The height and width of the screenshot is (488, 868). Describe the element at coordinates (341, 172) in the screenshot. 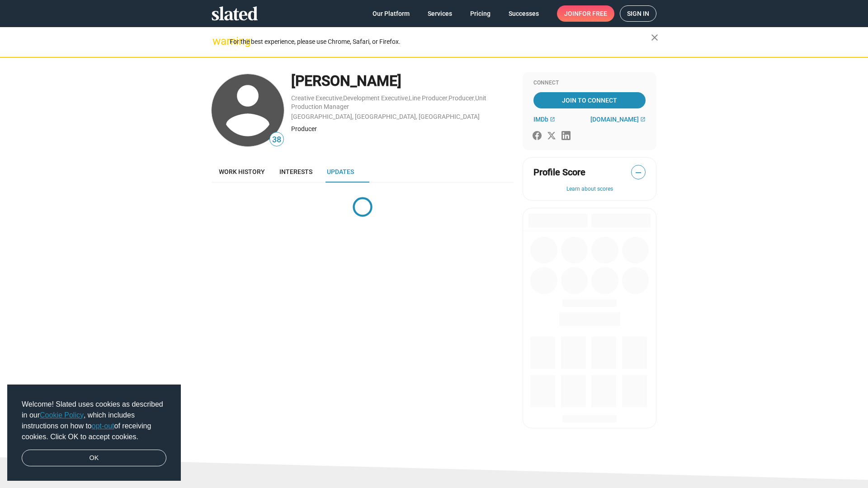

I see `a: Updates` at that location.